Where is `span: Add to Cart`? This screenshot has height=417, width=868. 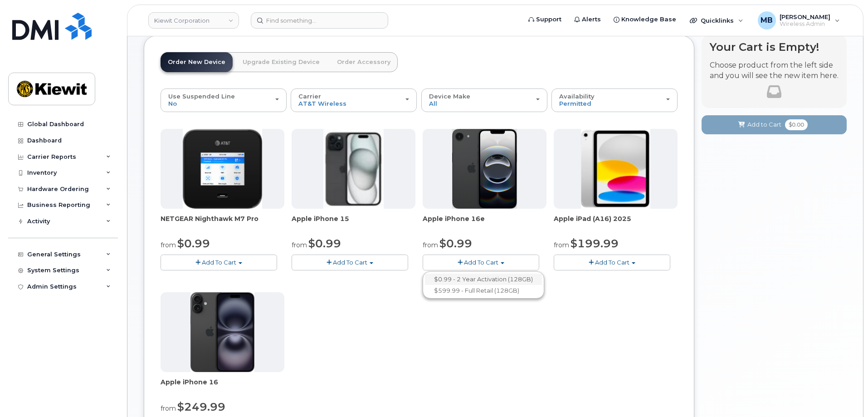
span: Add to Cart is located at coordinates (764, 124).